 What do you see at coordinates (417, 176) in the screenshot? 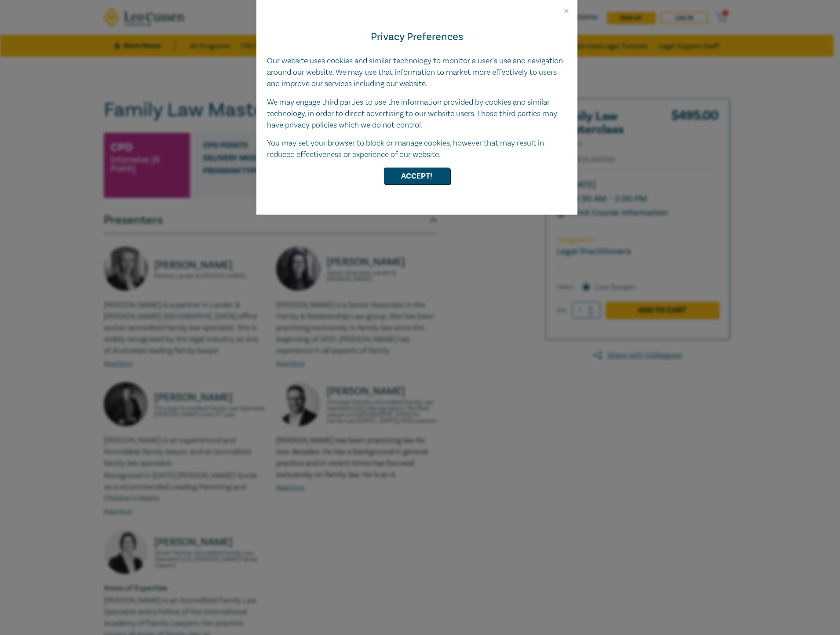
I see `button: Accept!` at bounding box center [417, 176].